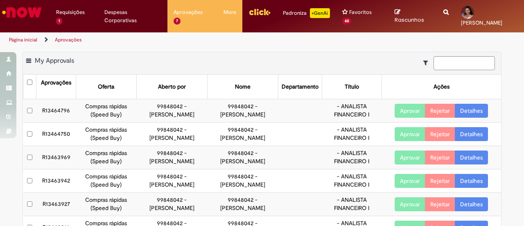  What do you see at coordinates (59, 21) in the screenshot?
I see `span: 1` at bounding box center [59, 21].